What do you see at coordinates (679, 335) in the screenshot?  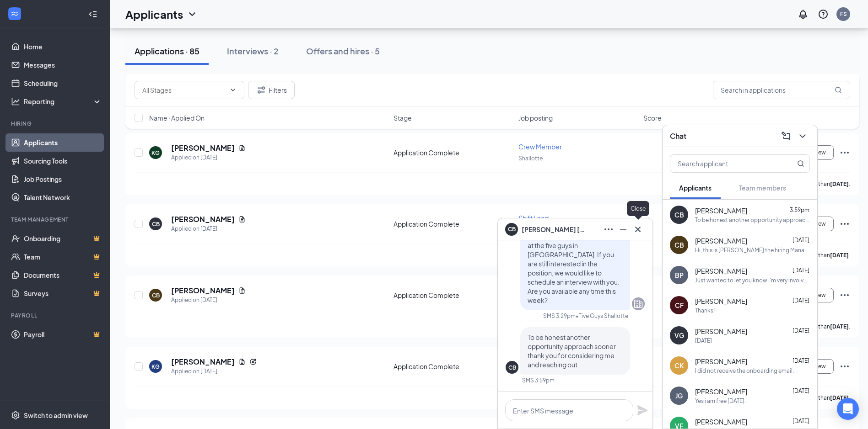 I see `div: VG` at bounding box center [679, 335].